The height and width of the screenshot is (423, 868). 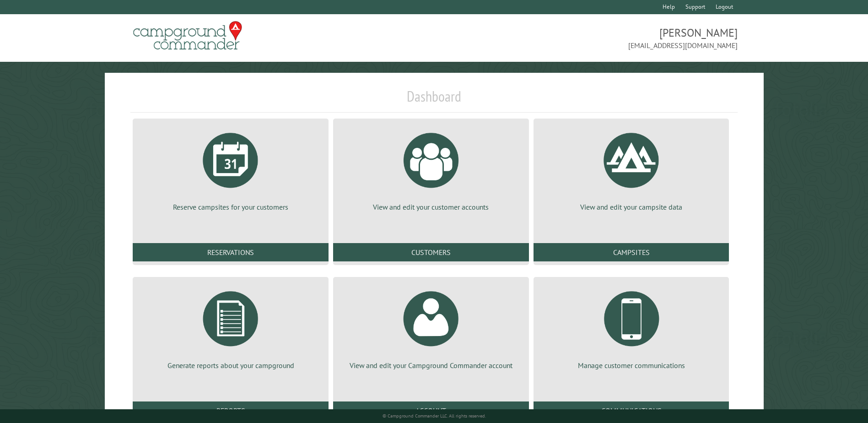 What do you see at coordinates (188, 35) in the screenshot?
I see `img: Campground Commander` at bounding box center [188, 35].